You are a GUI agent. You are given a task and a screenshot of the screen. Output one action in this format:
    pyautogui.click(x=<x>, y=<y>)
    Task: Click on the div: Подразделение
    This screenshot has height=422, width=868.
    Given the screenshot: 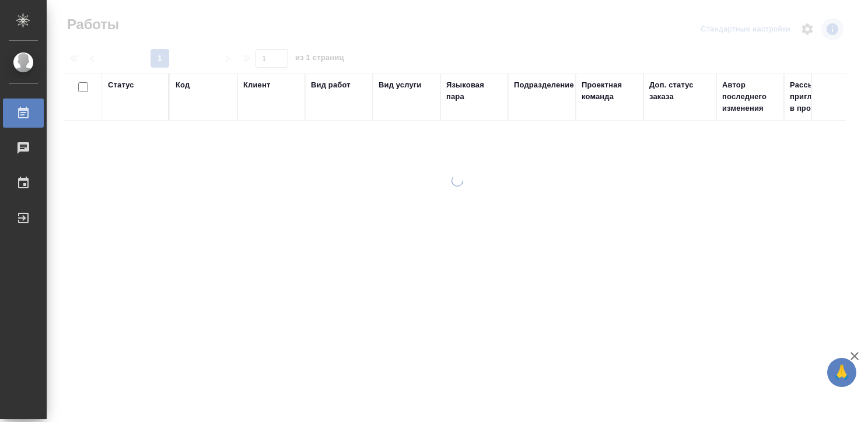 What is the action you would take?
    pyautogui.click(x=544, y=85)
    